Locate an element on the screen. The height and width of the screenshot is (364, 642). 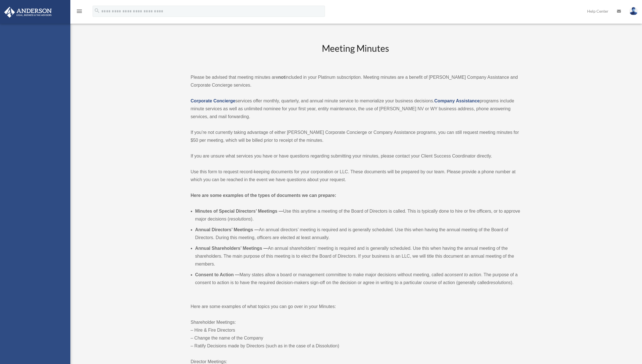
p: Please be advised that meeting minutes are included in your Platinum subscription. Meeting minute... is located at coordinates (356, 81).